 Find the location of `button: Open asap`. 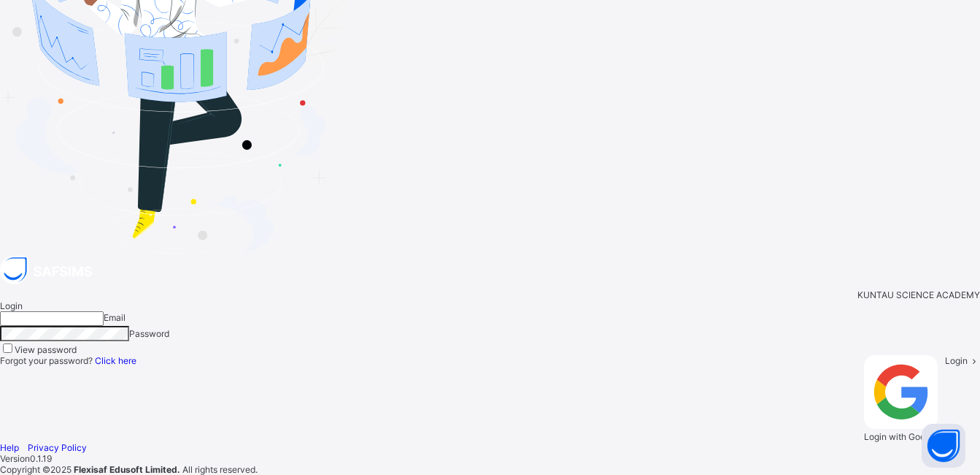

button: Open asap is located at coordinates (944, 445).